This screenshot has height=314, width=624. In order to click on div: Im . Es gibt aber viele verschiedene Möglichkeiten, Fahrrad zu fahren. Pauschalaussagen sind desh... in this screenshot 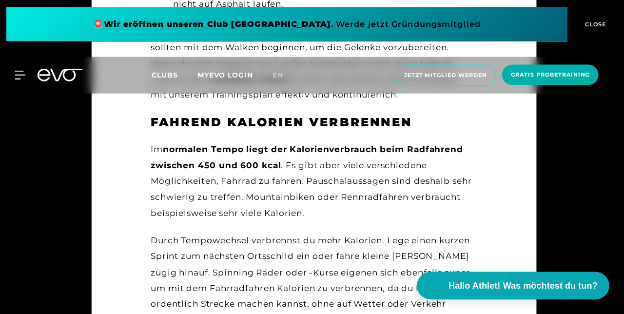, I will do `click(312, 179)`.